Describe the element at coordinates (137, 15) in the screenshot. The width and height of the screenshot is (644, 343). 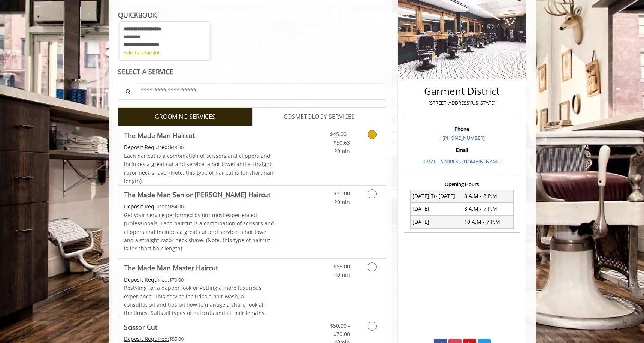
I see `b: QUICKBOOK` at that location.